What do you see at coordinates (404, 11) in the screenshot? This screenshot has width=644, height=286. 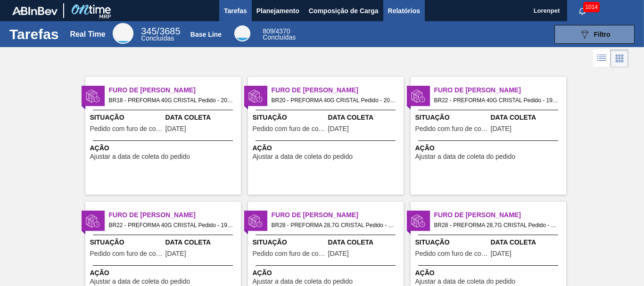 I see `span: Relatórios` at bounding box center [404, 11].